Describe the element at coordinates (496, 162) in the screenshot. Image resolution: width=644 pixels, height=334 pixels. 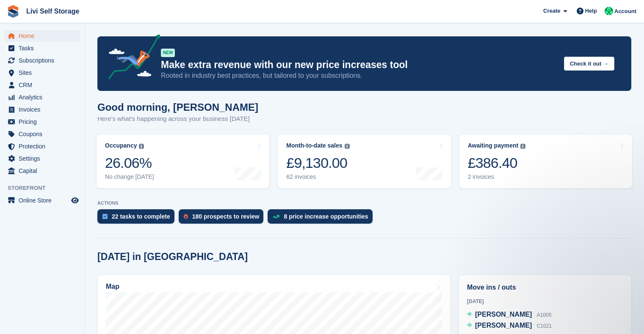
I see `div: £386.40` at that location.